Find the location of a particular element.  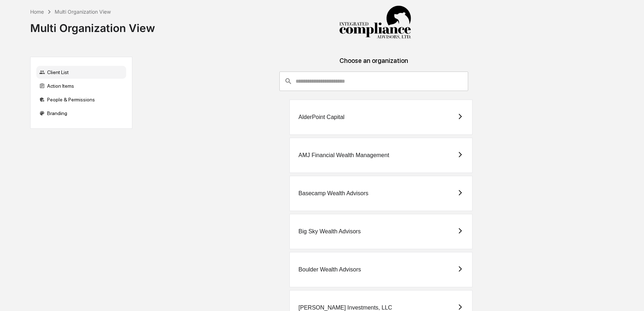

img: Integrated Compliance Advisors is located at coordinates (375, 23).